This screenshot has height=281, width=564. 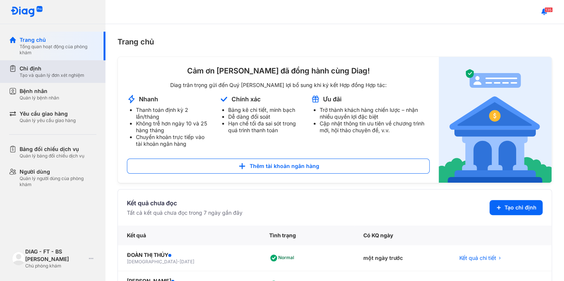 What do you see at coordinates (52, 69) in the screenshot?
I see `div: Chỉ định` at bounding box center [52, 69].